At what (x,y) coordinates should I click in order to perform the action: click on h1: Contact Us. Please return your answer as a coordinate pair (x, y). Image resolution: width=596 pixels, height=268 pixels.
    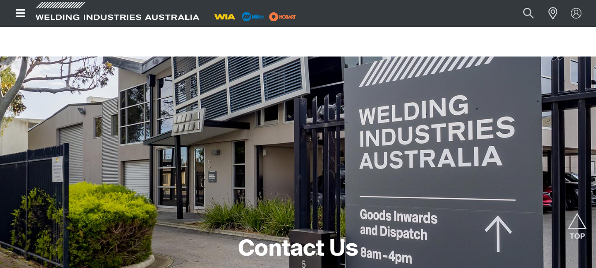
    Looking at the image, I should click on (298, 249).